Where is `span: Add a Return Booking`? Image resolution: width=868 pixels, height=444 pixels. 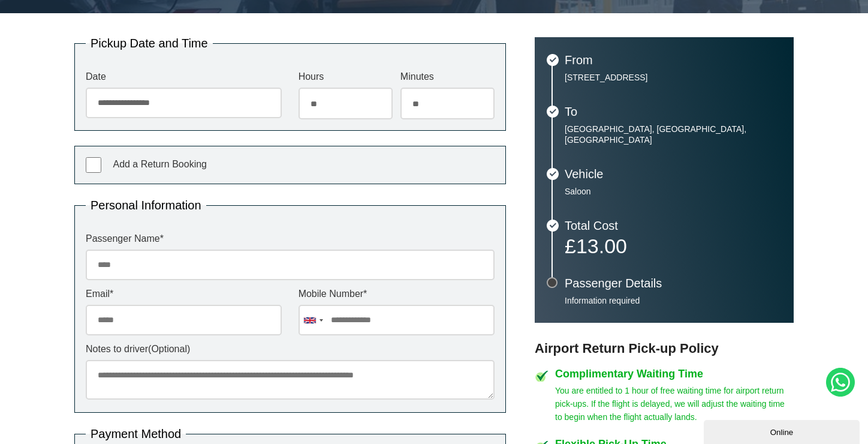 span: Add a Return Booking is located at coordinates (159, 164).